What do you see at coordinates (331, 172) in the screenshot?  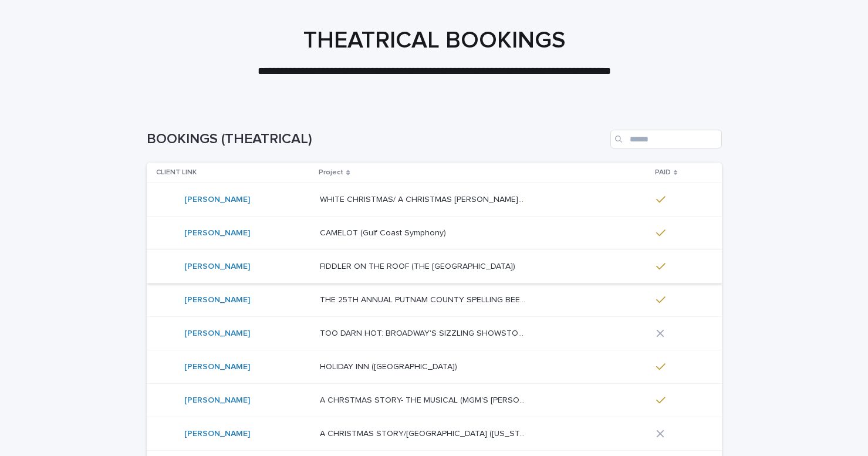 I see `p: Project` at bounding box center [331, 172].